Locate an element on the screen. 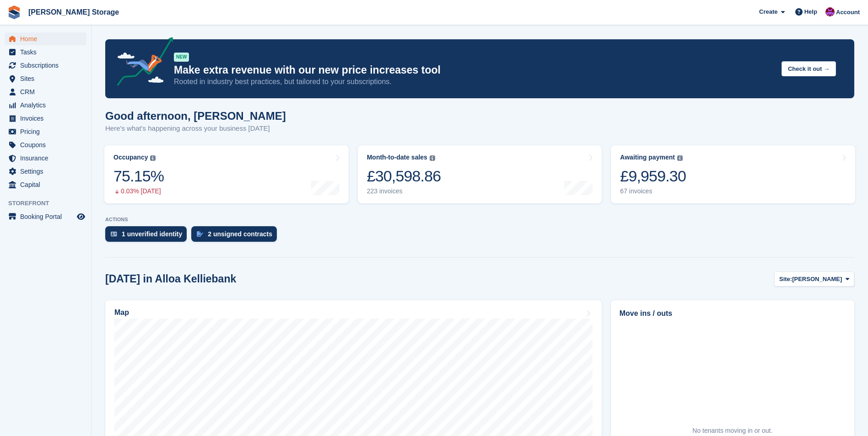 The height and width of the screenshot is (436, 868). span: Invoices is located at coordinates (47, 119).